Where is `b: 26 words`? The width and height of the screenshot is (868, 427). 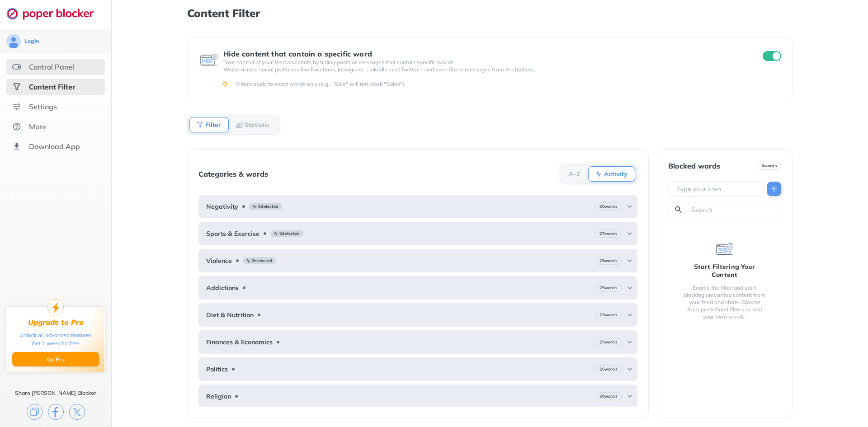
b: 26 words is located at coordinates (608, 369).